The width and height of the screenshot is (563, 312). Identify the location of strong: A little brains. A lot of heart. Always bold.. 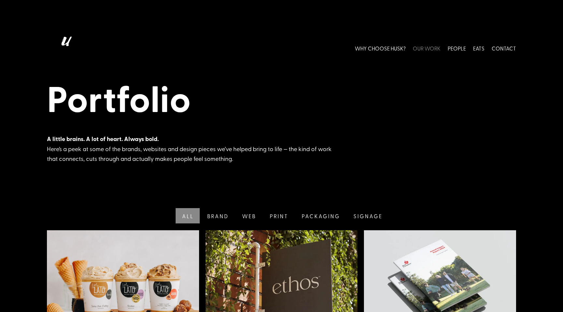
(103, 139).